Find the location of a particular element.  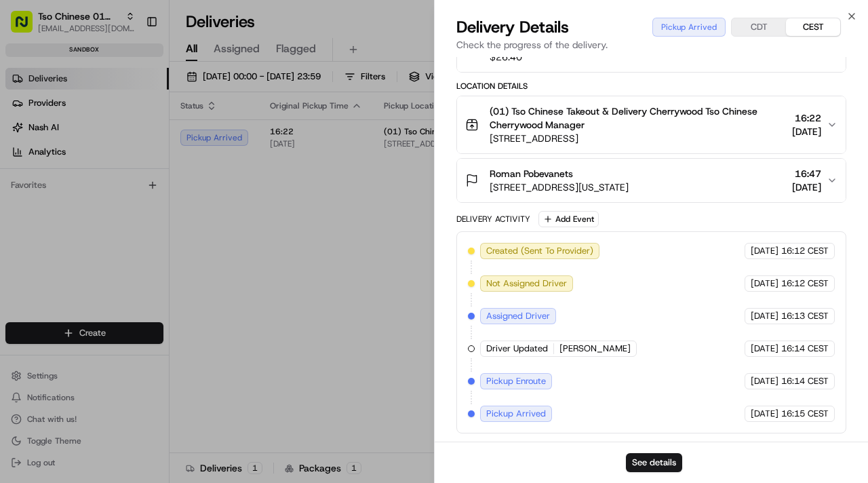

button: Add Event is located at coordinates (568, 219).